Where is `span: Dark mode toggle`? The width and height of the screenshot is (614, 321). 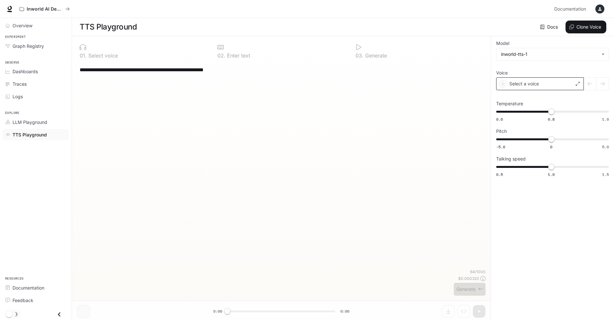
span: Dark mode toggle is located at coordinates (9, 314).